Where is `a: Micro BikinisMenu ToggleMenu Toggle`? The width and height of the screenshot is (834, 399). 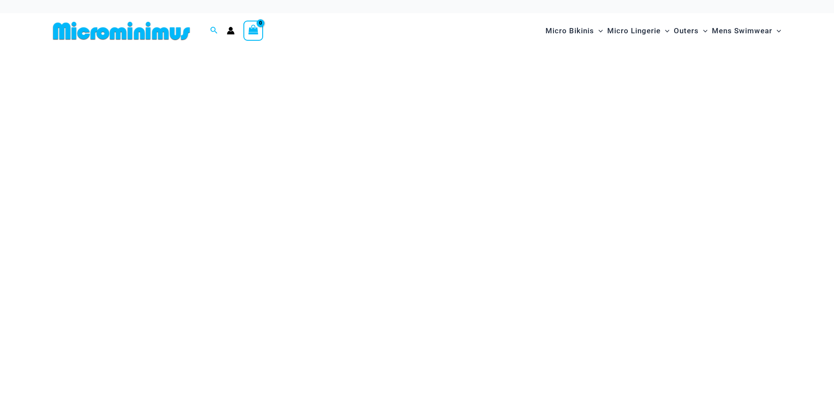
a: Micro BikinisMenu ToggleMenu Toggle is located at coordinates (574, 31).